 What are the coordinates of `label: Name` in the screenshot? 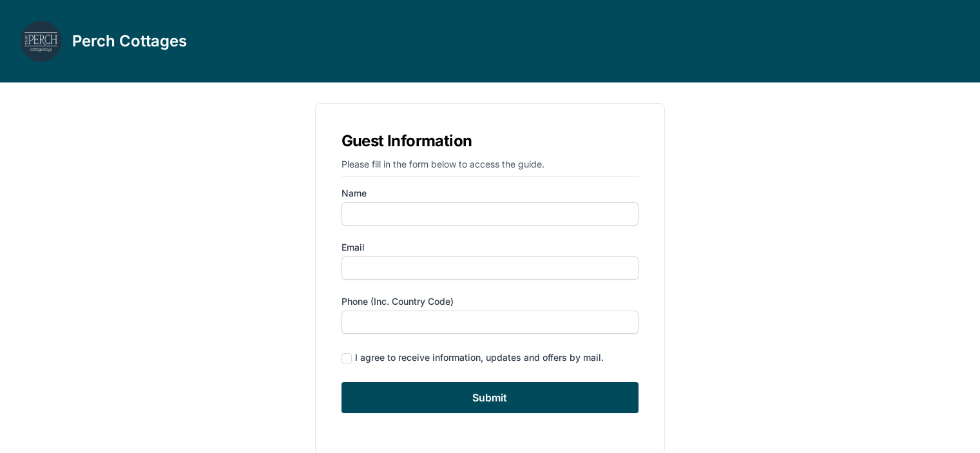 It's located at (491, 194).